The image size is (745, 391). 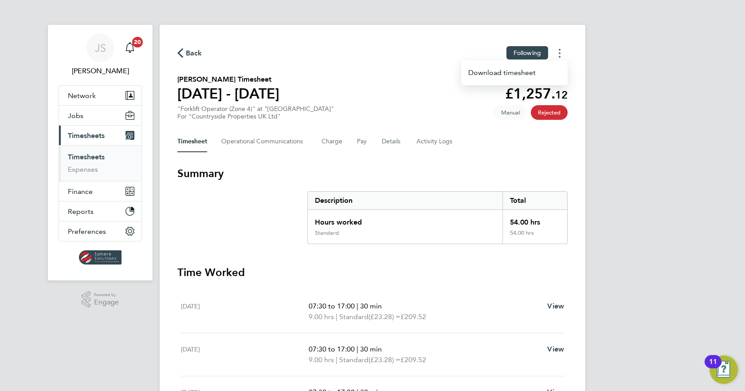 I want to click on button: Finance, so click(x=100, y=191).